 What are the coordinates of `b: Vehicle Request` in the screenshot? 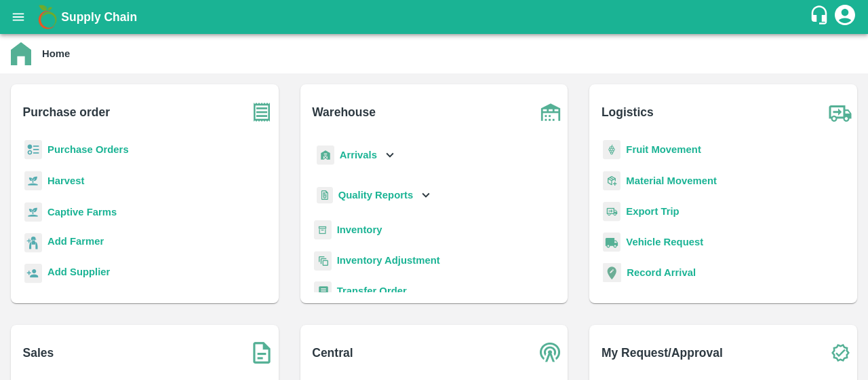 It's located at (665, 241).